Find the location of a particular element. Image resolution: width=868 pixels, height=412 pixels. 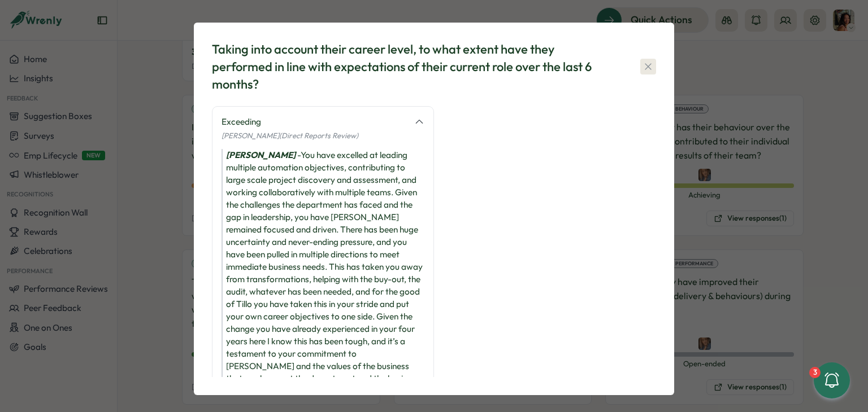

button: 3 is located at coordinates (832, 381).